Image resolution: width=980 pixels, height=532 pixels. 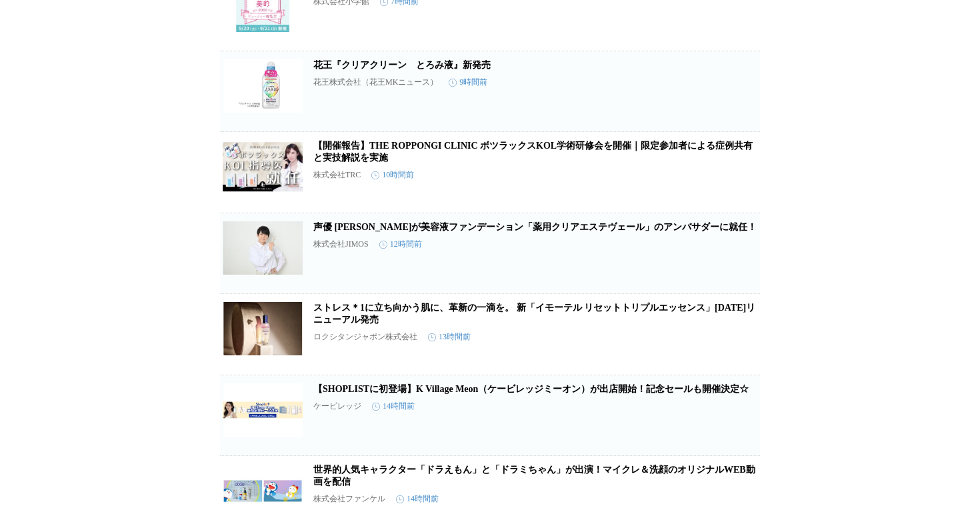 I want to click on p: 株式会社ファンケル, so click(x=349, y=499).